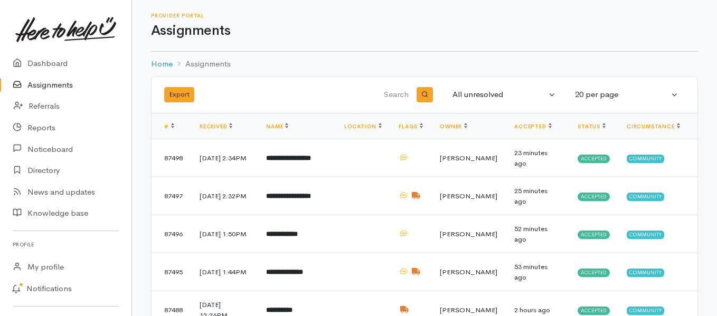 The width and height of the screenshot is (717, 316). What do you see at coordinates (532, 310) in the screenshot?
I see `time: 2 hours ago` at bounding box center [532, 310].